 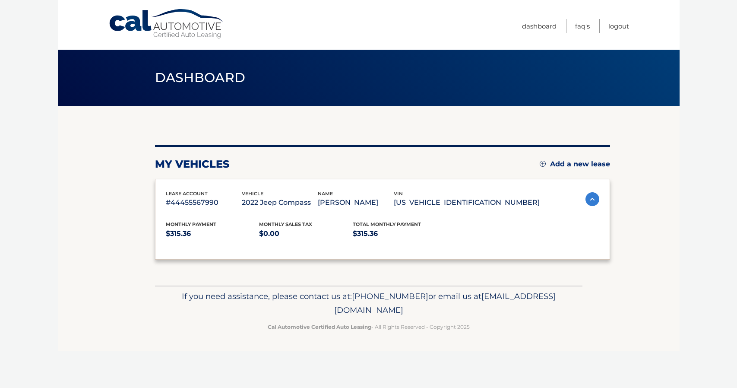 I want to click on a: Add a new lease, so click(x=575, y=164).